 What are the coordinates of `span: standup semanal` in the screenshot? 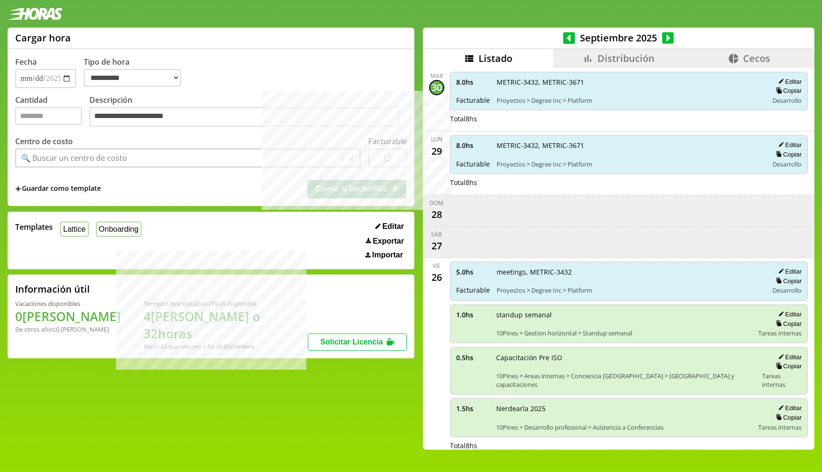 It's located at (624, 315).